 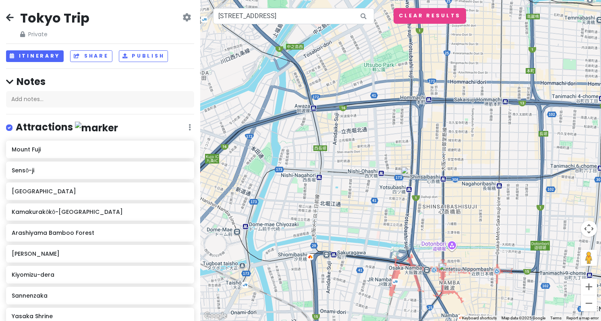 What do you see at coordinates (215, 316) in the screenshot?
I see `a: Open this area in Google Maps (opens a new window)` at bounding box center [215, 316].